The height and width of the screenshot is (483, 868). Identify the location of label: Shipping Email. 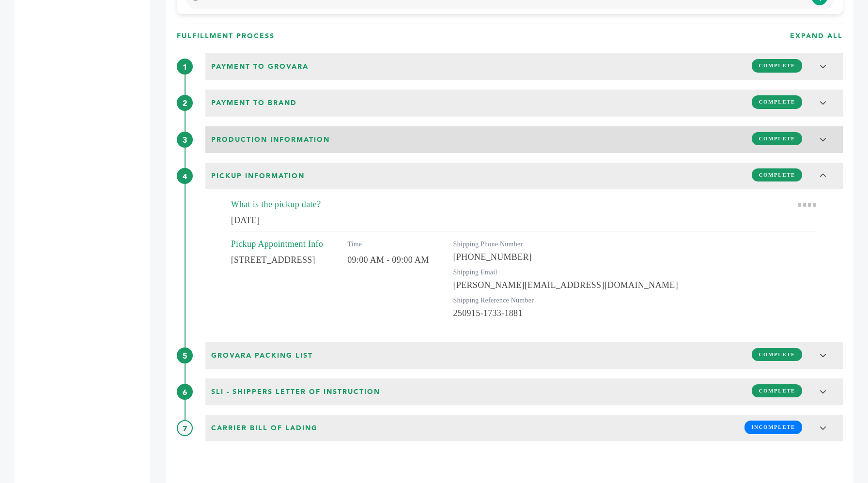
(578, 272).